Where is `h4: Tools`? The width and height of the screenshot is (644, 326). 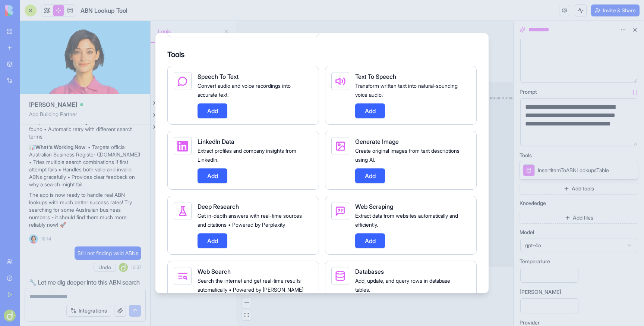 h4: Tools is located at coordinates (322, 54).